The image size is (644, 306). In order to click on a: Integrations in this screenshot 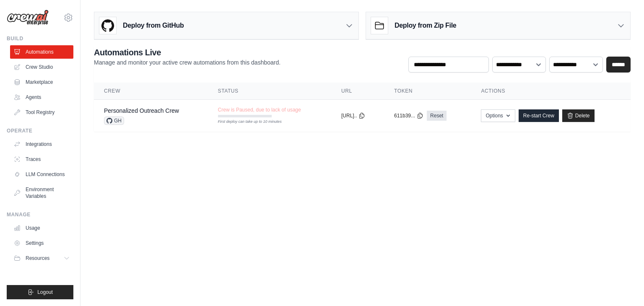, I will do `click(42, 144)`.